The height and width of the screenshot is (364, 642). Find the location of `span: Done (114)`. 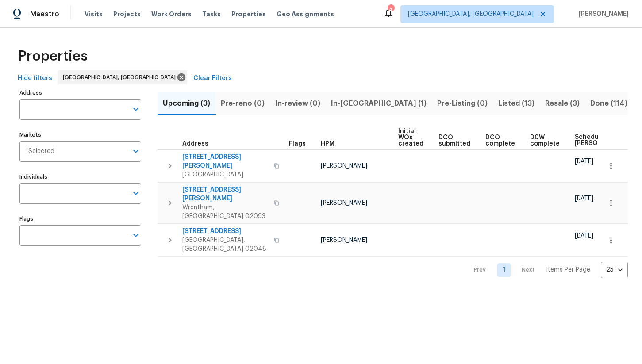

span: Done (114) is located at coordinates (609, 104).